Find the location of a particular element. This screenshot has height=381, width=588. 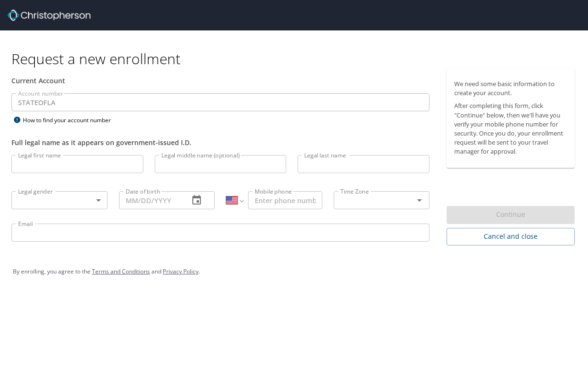

p: We need some basic information to create your account. is located at coordinates (510, 88).